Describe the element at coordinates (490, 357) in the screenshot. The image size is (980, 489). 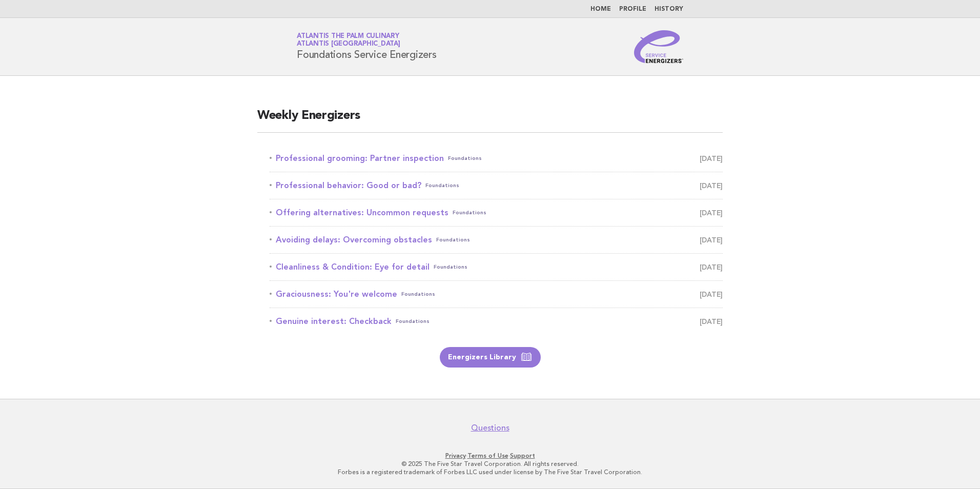
I see `a: Energizers Library` at that location.